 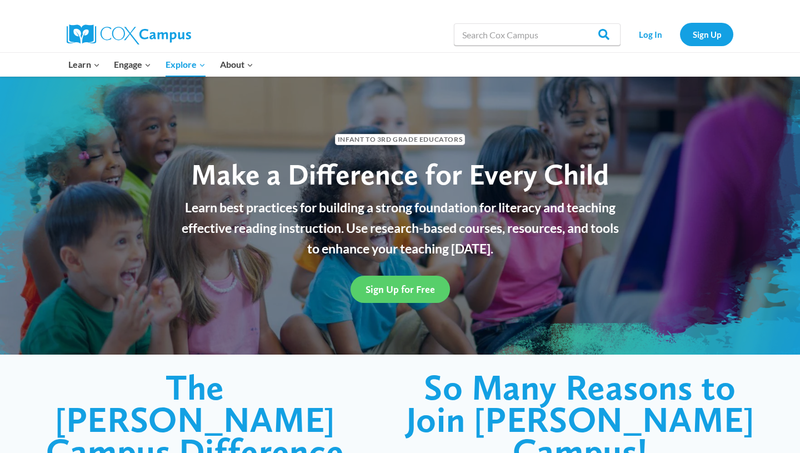 I want to click on a: Log In, so click(x=650, y=34).